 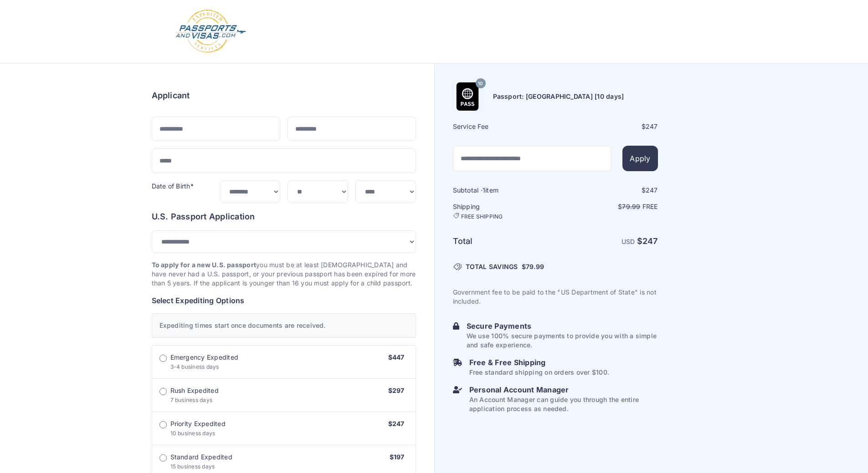 I want to click on span: 10 business days, so click(x=193, y=433).